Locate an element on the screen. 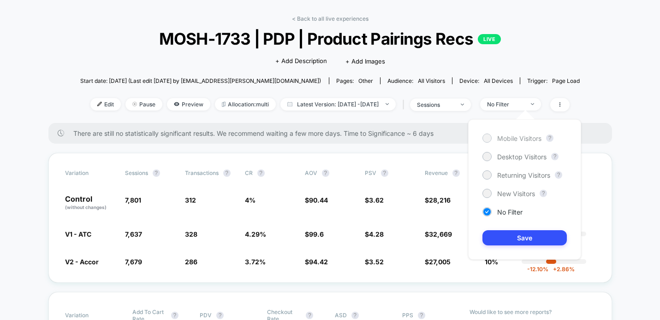  a: < Back to all live experiences is located at coordinates (330, 18).